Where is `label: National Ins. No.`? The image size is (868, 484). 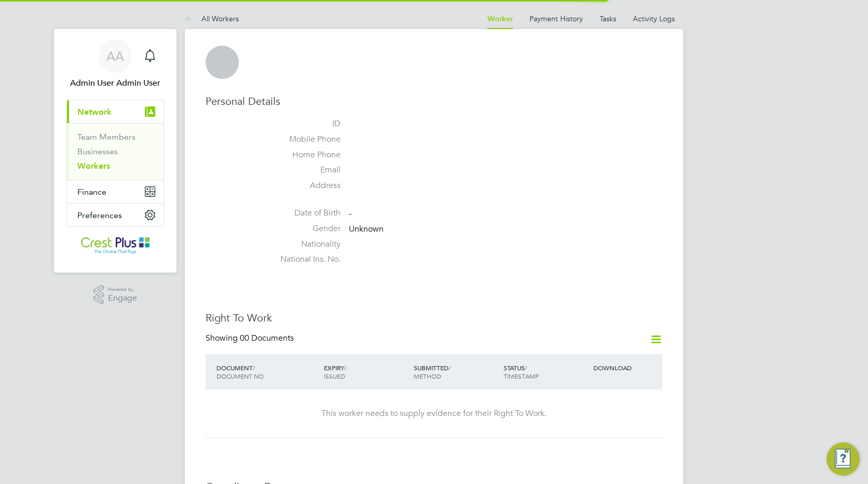
label: National Ins. No. is located at coordinates (304, 259).